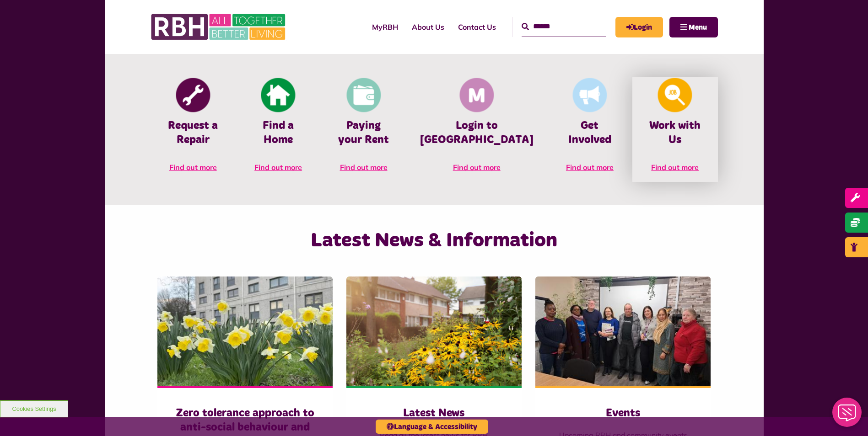  Describe the element at coordinates (589, 133) in the screenshot. I see `h4: Get Involved` at that location.